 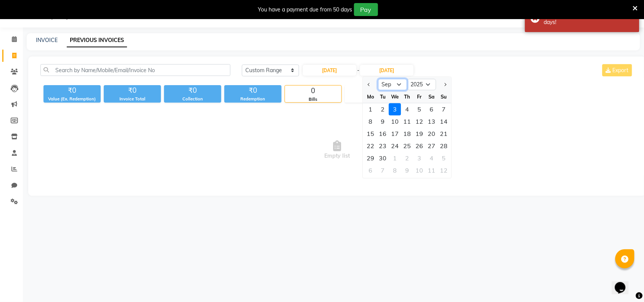 What do you see at coordinates (193, 99) in the screenshot?
I see `div: Collection` at bounding box center [193, 99].